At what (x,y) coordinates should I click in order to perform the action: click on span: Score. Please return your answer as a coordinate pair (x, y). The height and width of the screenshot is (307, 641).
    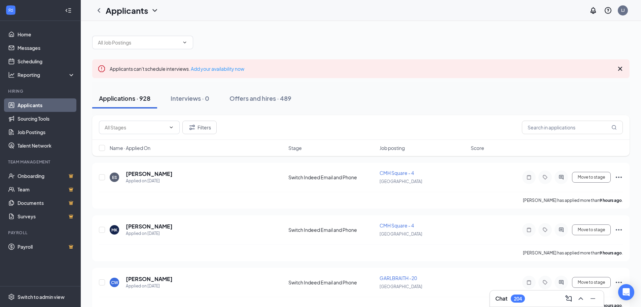
    Looking at the image, I should click on (478, 148).